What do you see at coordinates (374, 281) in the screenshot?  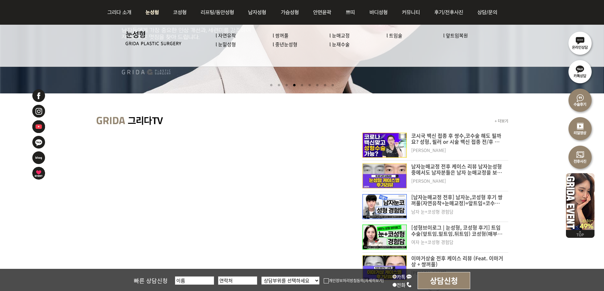 I see `a: [자세히보기]` at bounding box center [374, 281].